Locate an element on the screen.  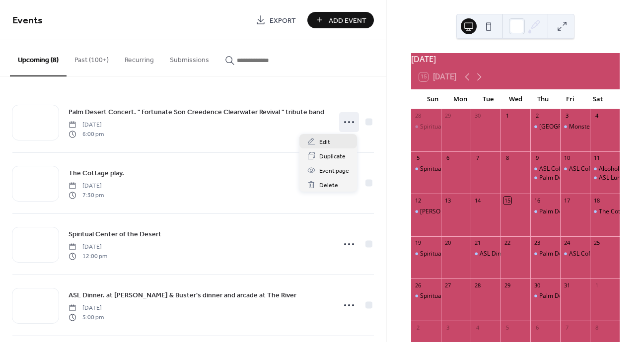
div: Palm Desert Park Concernt. "Beach St. A Go Go" is located at coordinates (545, 178).